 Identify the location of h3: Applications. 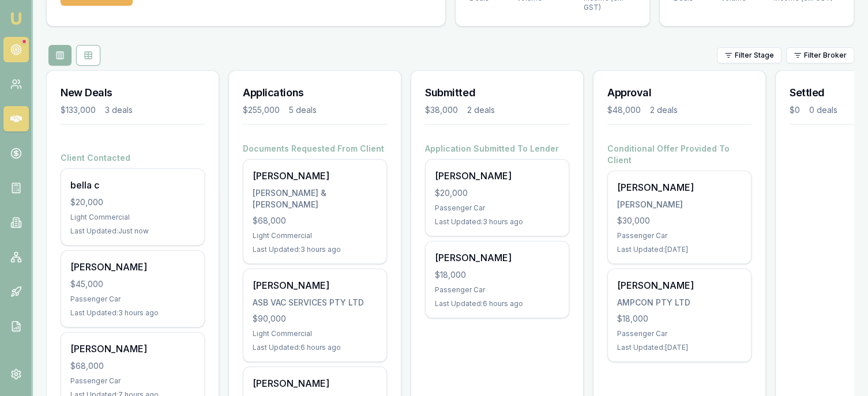
(315, 93).